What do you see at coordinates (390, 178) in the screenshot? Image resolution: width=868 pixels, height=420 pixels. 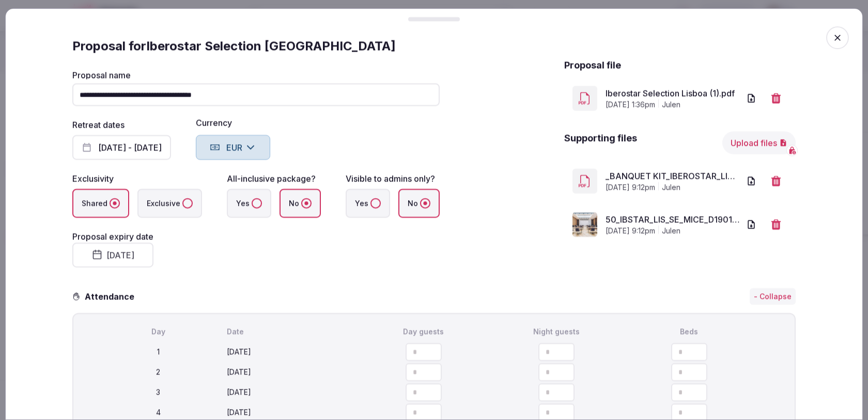 I see `label: Visible to admins only?` at bounding box center [390, 178].